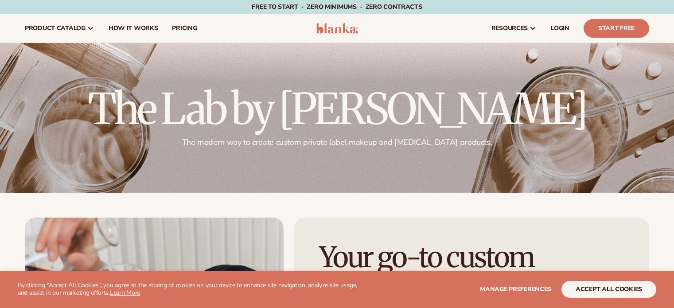 The width and height of the screenshot is (674, 308). I want to click on a: pricing, so click(184, 28).